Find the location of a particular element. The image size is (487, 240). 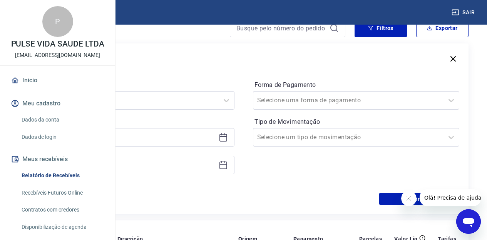

a: Início is located at coordinates (57, 81).